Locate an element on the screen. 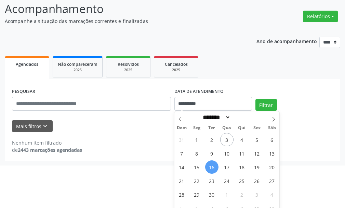  span: Setembro 8, 2025 is located at coordinates (197, 153).